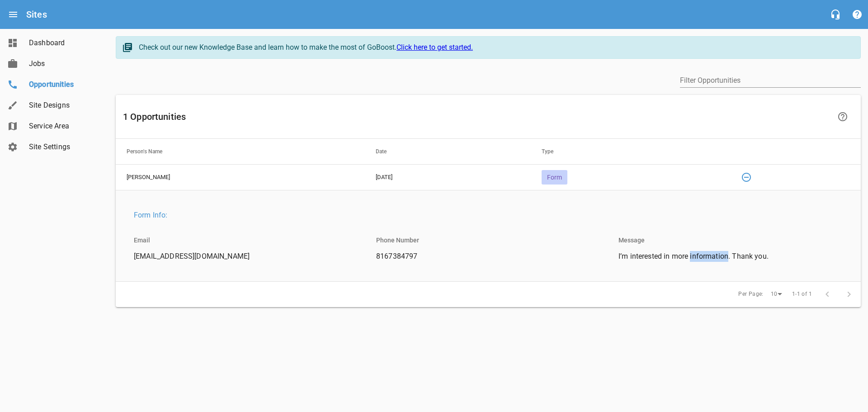  I want to click on h6: 1 Opportunities, so click(477, 117).